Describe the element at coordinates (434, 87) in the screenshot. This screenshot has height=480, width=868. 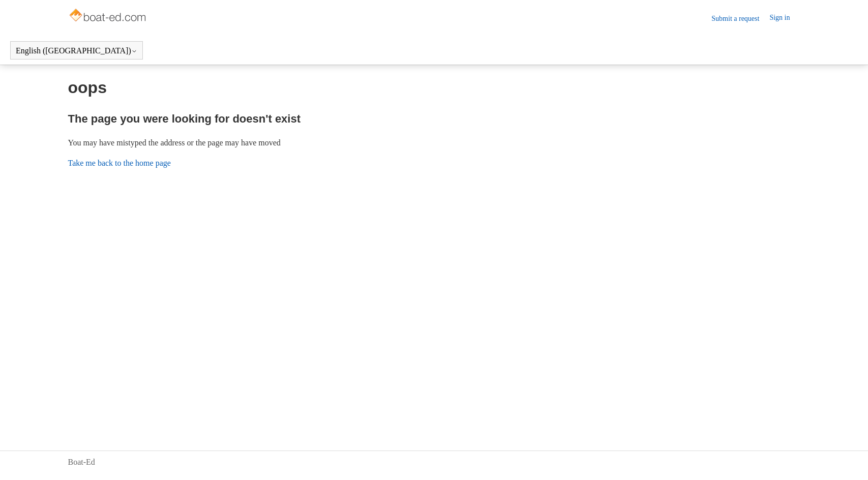
I see `h1: oops` at that location.